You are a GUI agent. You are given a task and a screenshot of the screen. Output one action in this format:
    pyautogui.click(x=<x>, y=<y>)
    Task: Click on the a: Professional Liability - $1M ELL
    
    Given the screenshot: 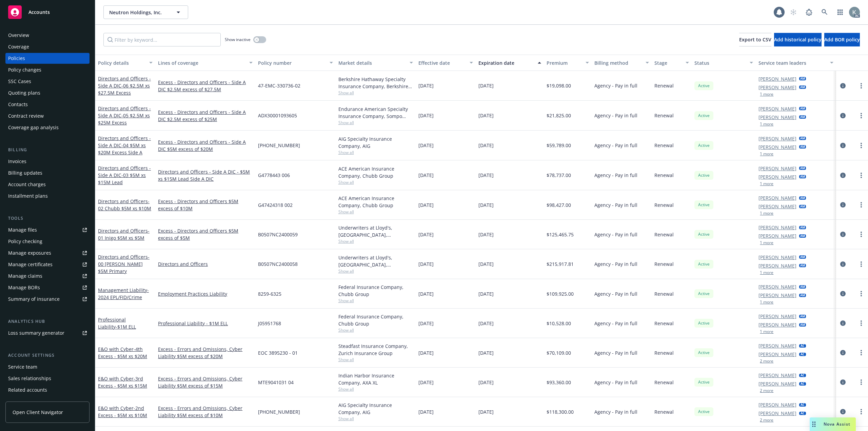 What is the action you would take?
    pyautogui.click(x=205, y=323)
    